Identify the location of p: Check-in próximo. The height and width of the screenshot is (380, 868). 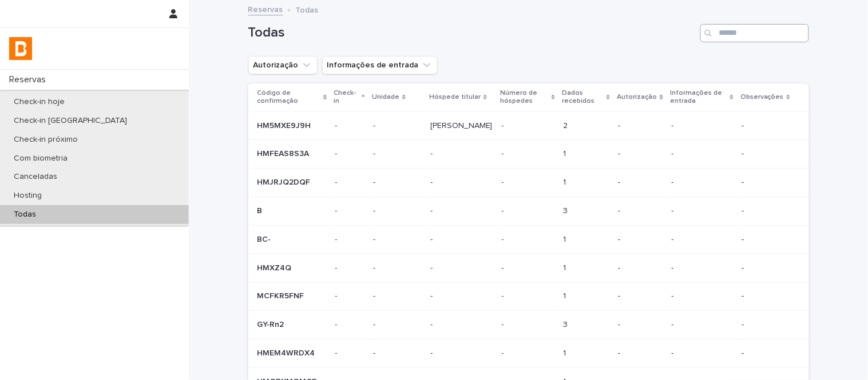
(46, 140).